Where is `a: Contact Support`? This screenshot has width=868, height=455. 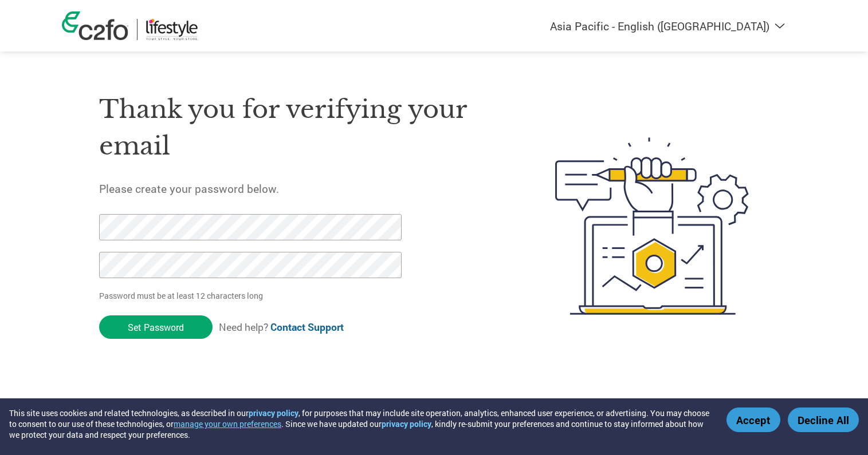 a: Contact Support is located at coordinates (307, 327).